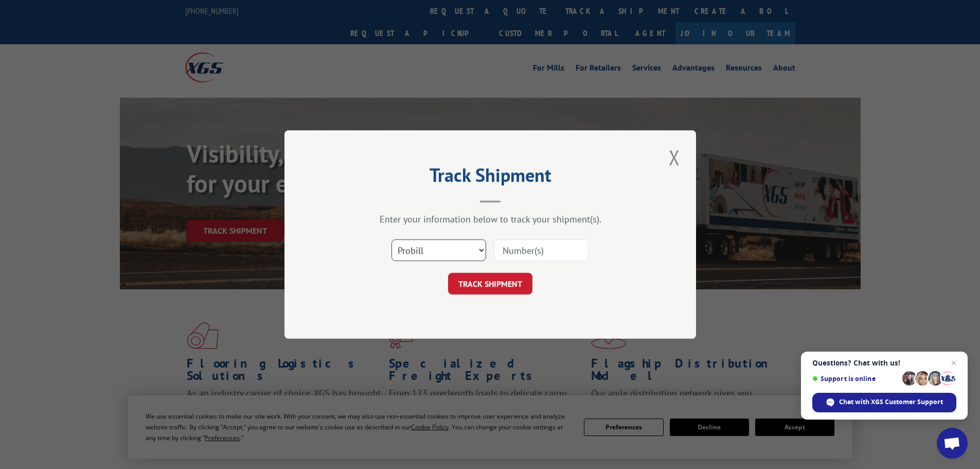 The height and width of the screenshot is (469, 980). I want to click on button: Close modal, so click(674, 157).